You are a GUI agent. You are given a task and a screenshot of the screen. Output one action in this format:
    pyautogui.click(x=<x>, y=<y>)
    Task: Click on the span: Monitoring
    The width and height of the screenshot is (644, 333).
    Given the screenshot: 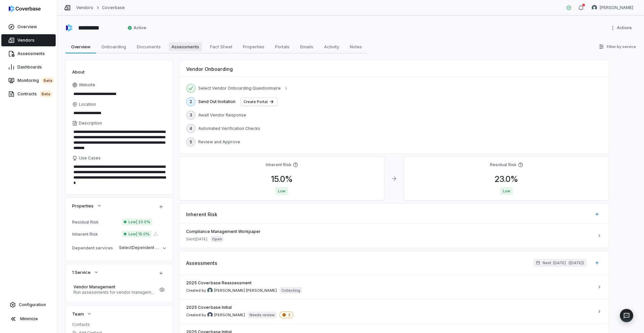 What is the action you would take?
    pyautogui.click(x=36, y=81)
    